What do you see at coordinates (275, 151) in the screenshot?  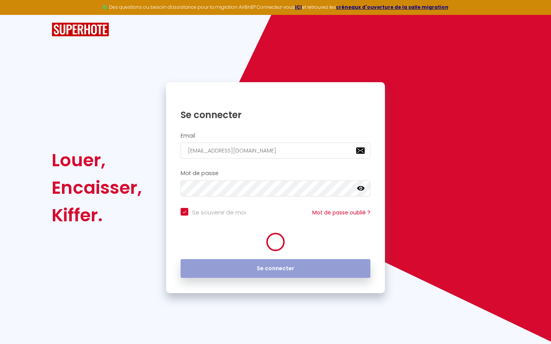 I see `input: Ton Email` at bounding box center [275, 151].